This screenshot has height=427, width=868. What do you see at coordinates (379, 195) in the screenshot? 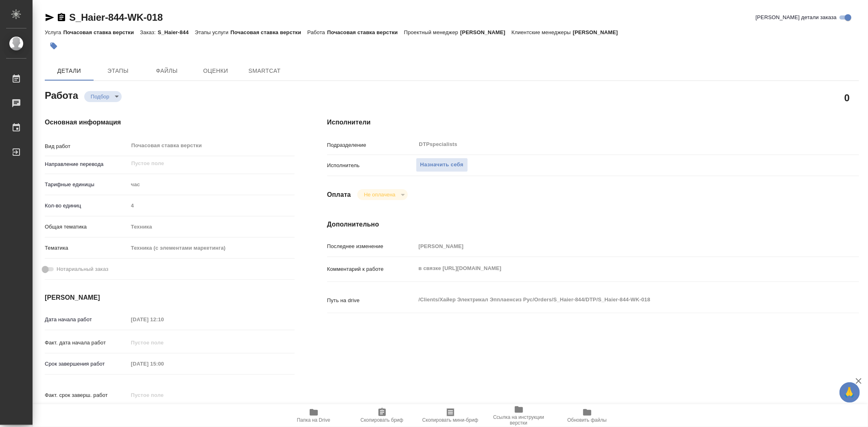
I see `button: Не оплачена` at bounding box center [379, 195].